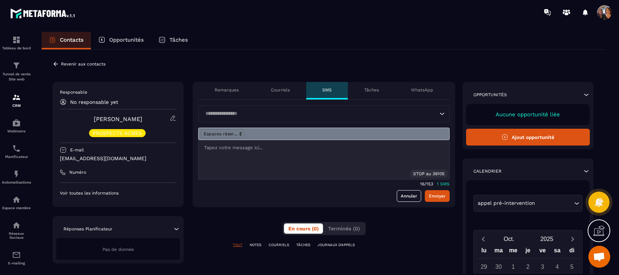 Image resolution: width=619 pixels, height=275 pixels. Describe the element at coordinates (256, 245) in the screenshot. I see `p: NOTES` at that location.